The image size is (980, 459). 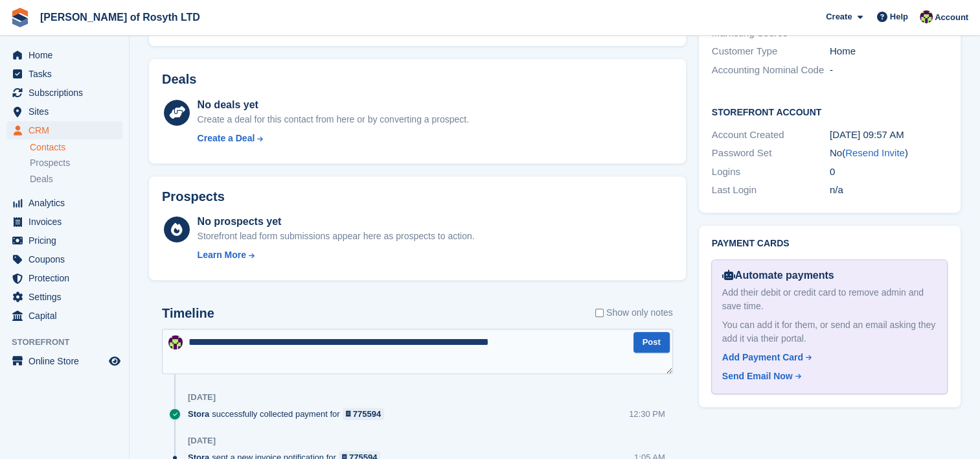 I want to click on span: CRM, so click(x=67, y=131).